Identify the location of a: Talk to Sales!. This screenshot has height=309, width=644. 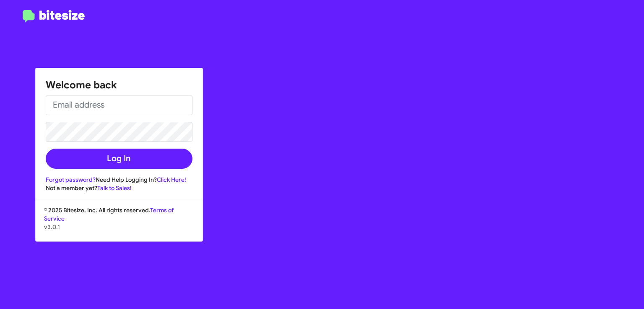
(115, 189).